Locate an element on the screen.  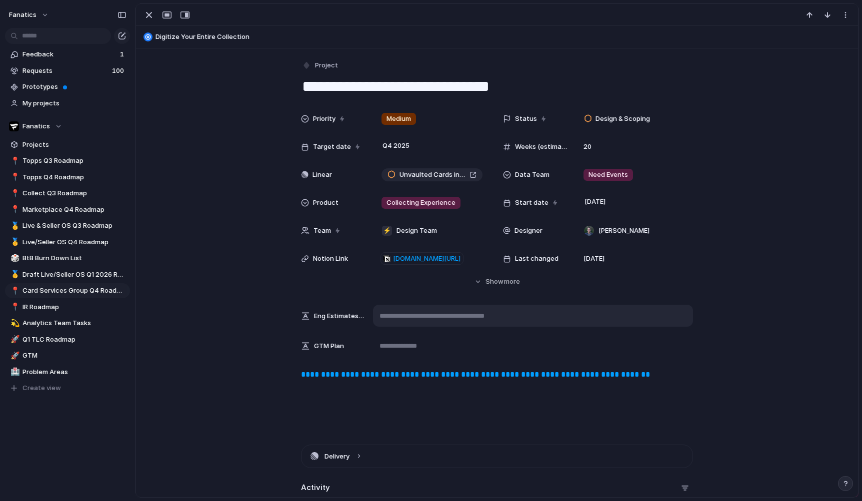
div: 🚀Q1 TLC Roadmap is located at coordinates (67, 340).